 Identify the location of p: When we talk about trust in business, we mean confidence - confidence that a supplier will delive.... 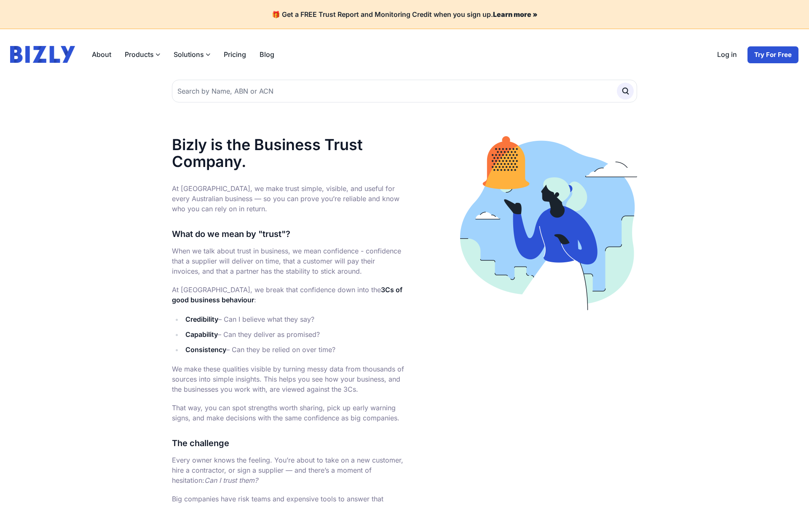
(288, 261).